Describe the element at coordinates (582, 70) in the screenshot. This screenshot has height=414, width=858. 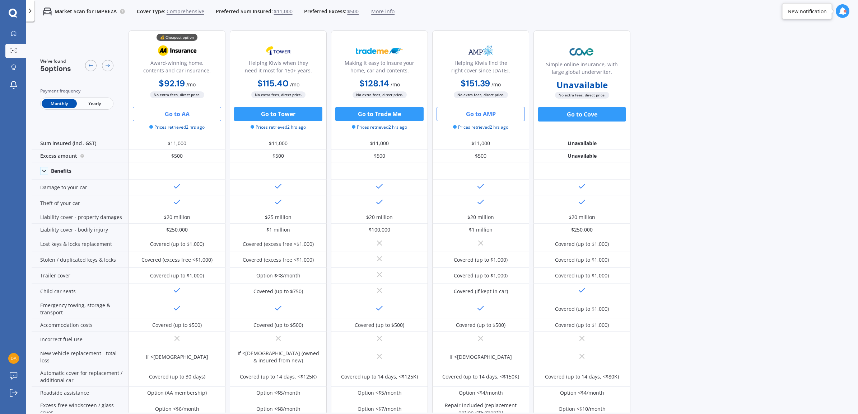
I see `div: Simple online insurance, with large global underwriter.` at that location.